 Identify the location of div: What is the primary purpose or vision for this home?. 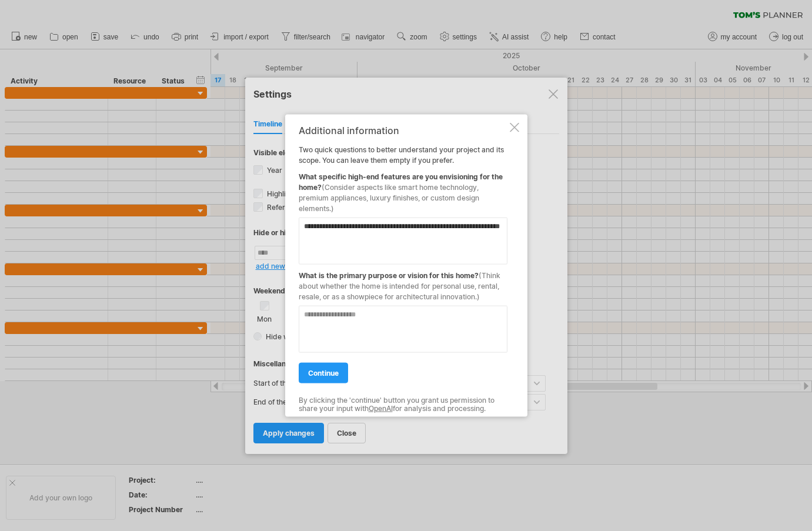
(403, 283).